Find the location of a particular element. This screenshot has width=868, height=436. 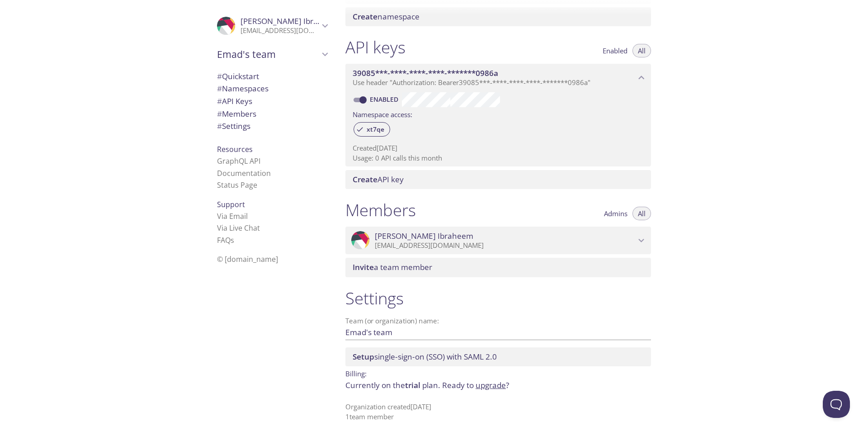

div: Team Settings is located at coordinates (272, 126).